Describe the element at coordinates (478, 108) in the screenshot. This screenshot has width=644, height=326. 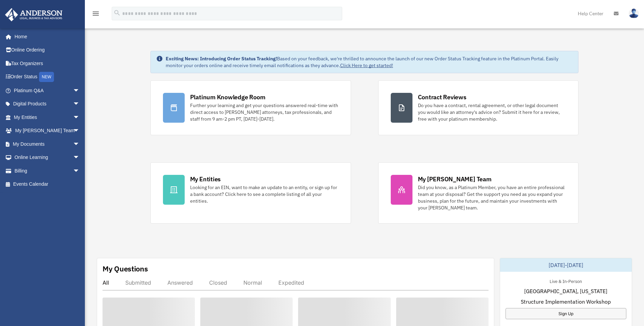
I see `a: Contract Reviews Do you have a contract, rental agreement, or other legal document you would like...` at that location.